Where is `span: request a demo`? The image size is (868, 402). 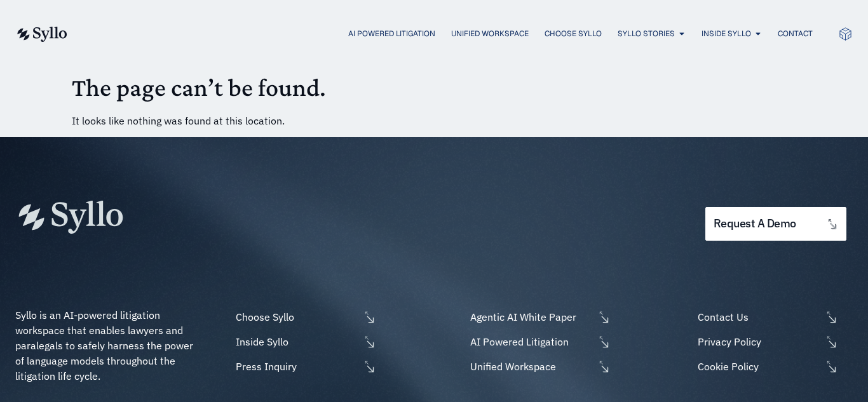 span: request a demo is located at coordinates (755, 224).